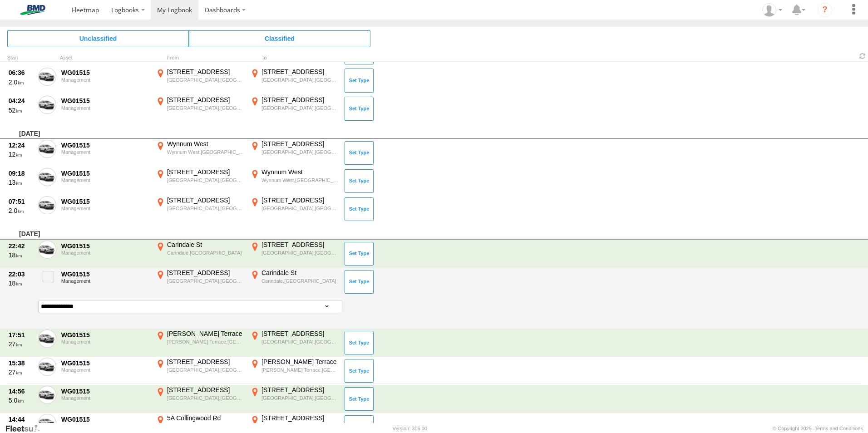  What do you see at coordinates (21, 335) in the screenshot?
I see `div: 17:51` at bounding box center [21, 335].